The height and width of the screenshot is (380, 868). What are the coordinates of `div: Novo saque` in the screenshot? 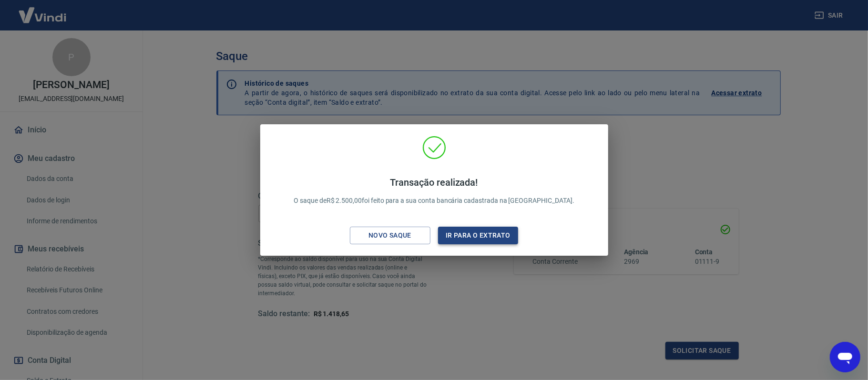 It's located at (390, 235).